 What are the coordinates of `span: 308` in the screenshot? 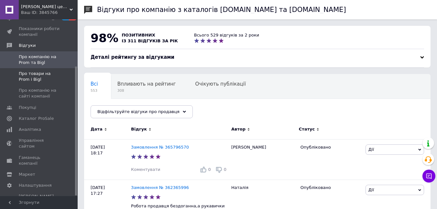 It's located at (146, 91).